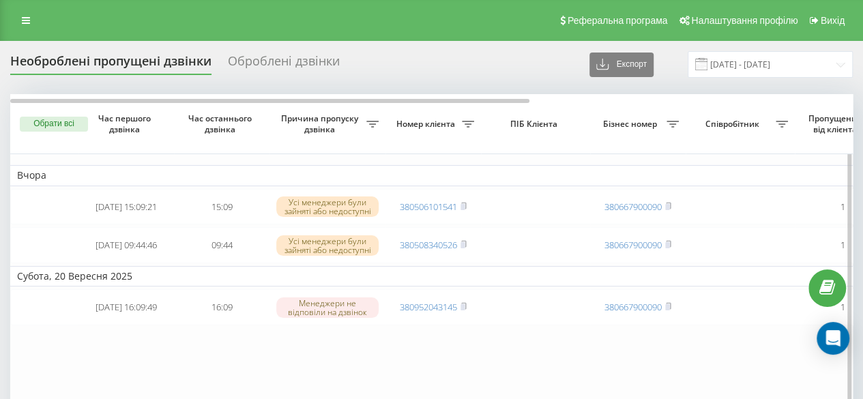 Image resolution: width=863 pixels, height=399 pixels. Describe the element at coordinates (833, 20) in the screenshot. I see `span: Вихід` at that location.